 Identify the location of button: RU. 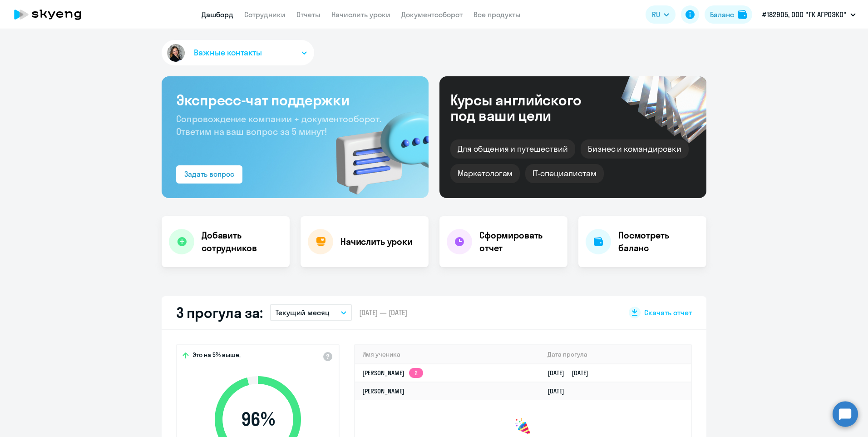
(661, 15).